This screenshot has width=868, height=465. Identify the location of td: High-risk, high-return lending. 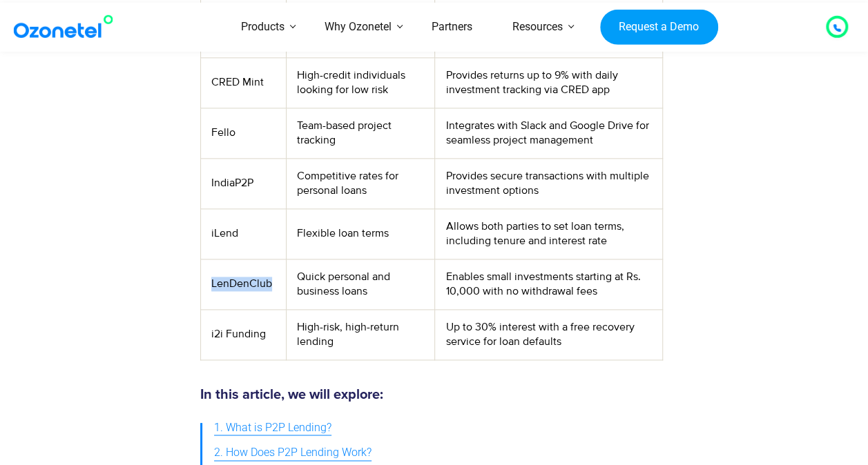
(361, 334).